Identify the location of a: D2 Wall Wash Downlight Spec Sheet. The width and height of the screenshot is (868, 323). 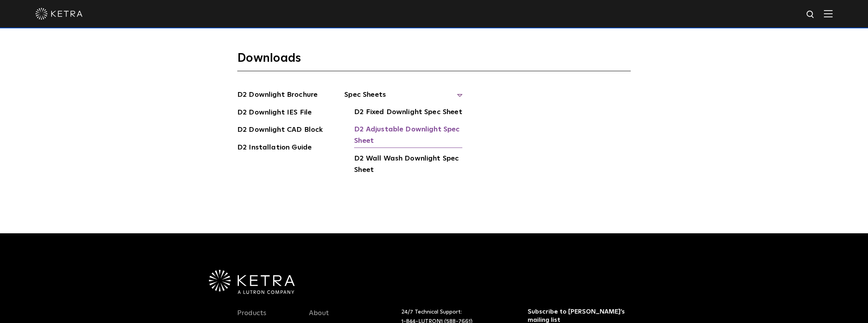
(408, 165).